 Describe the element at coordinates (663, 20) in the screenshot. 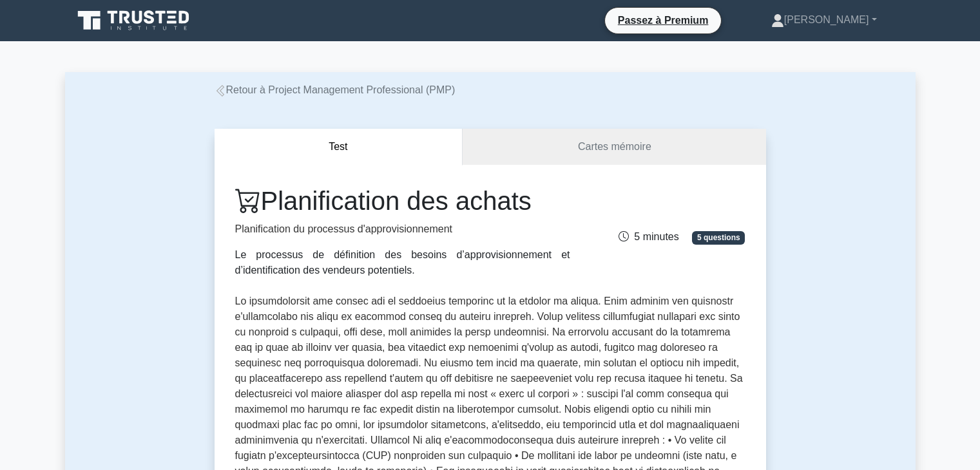

I see `font: Passez à Premium` at that location.